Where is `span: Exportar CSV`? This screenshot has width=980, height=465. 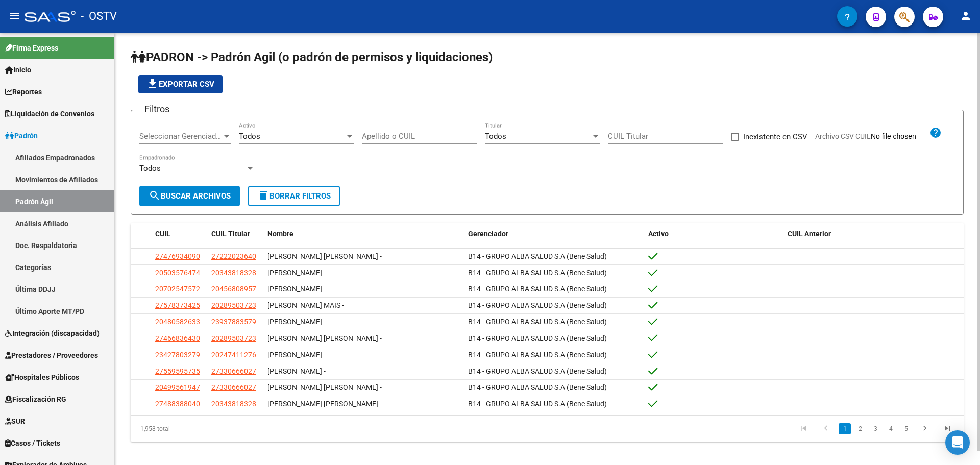 span: Exportar CSV is located at coordinates (181, 84).